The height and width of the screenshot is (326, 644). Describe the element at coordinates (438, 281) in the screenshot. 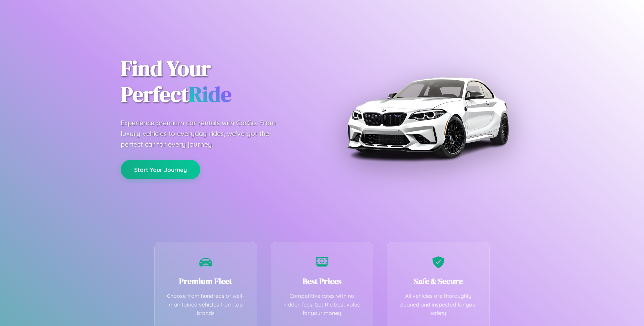

I see `h3: Safe & Secure` at that location.